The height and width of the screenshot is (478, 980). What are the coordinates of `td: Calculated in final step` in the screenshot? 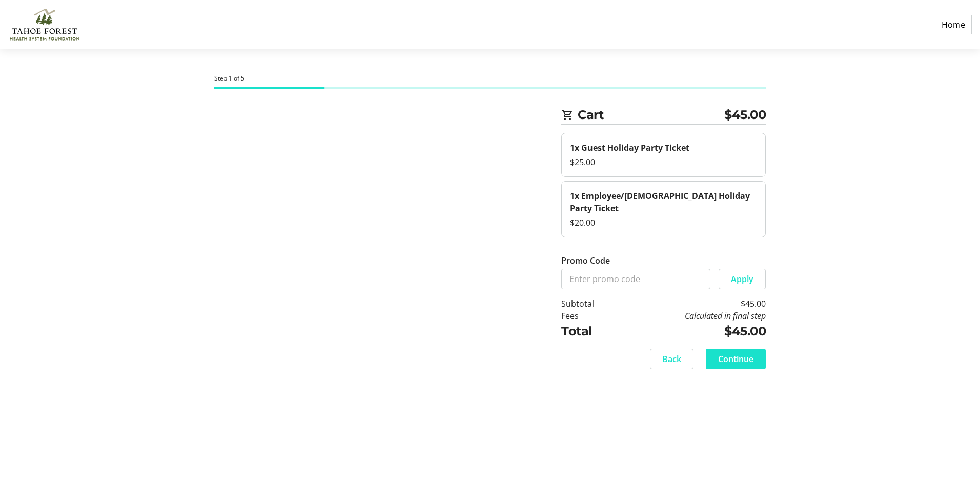 It's located at (693, 316).